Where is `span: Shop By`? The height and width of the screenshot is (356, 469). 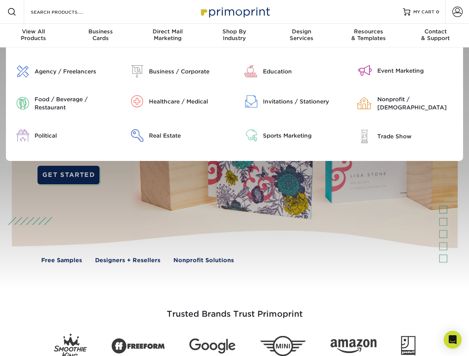
span: Shop By is located at coordinates (234, 32).